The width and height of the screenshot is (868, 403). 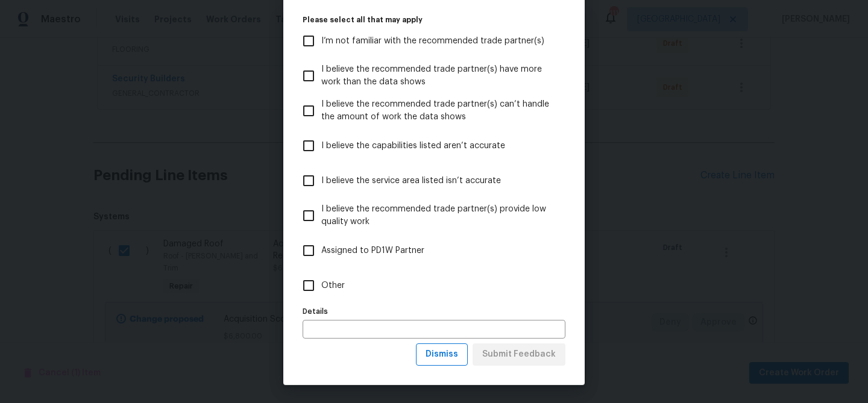 What do you see at coordinates (438, 216) in the screenshot?
I see `span: I believe the recommended trade partner(s) provide low quality work` at bounding box center [438, 216].